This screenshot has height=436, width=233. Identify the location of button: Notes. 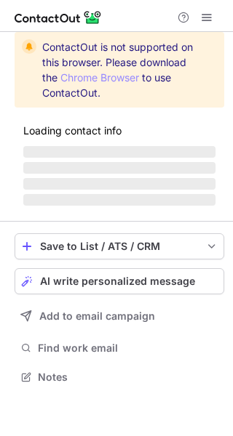
(119, 377).